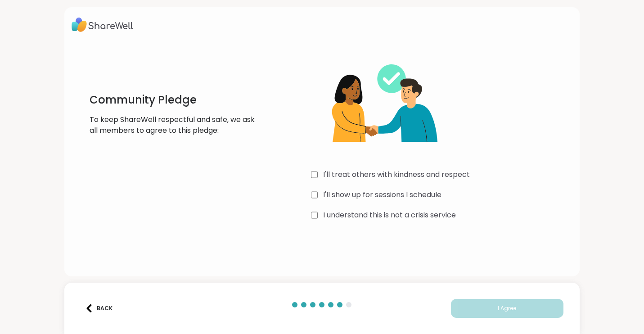 The image size is (644, 334). I want to click on label: I'll treat others with kindness and respect, so click(397, 175).